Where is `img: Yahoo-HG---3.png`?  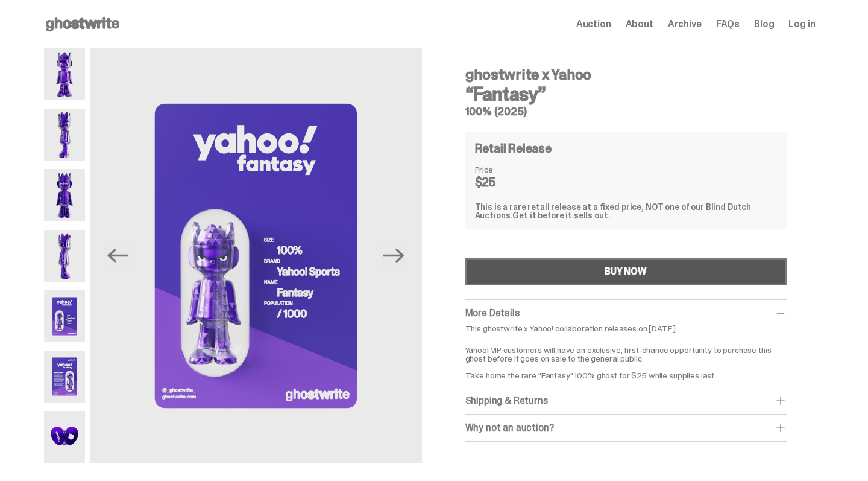 img: Yahoo-HG---3.png is located at coordinates (65, 195).